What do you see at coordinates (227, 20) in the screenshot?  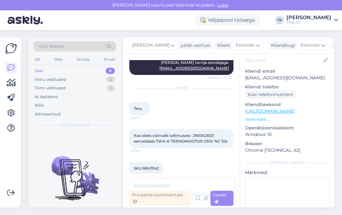 I see `div: Väljaspool tööaega` at bounding box center [227, 20].